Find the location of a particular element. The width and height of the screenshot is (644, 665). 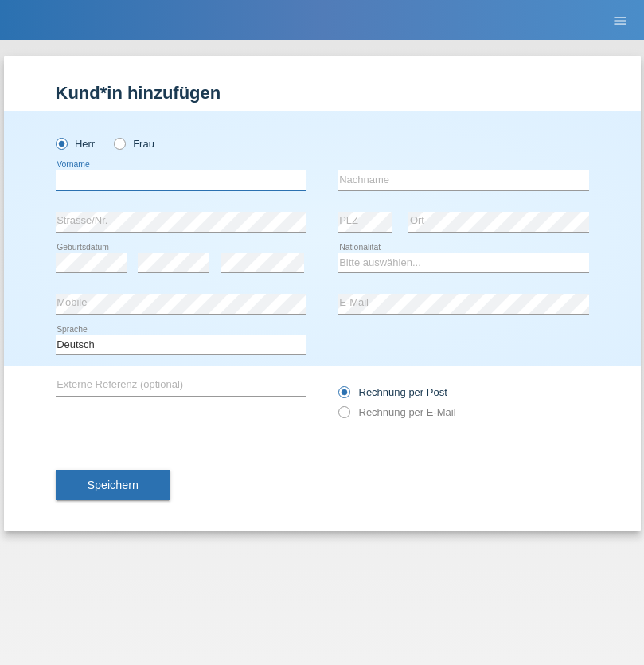

label: Rechnung per Post is located at coordinates (393, 391).